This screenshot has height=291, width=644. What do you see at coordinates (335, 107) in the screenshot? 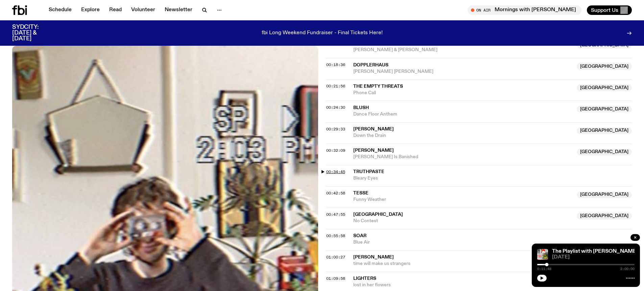
I see `button: 00:24:30` at bounding box center [335, 107].